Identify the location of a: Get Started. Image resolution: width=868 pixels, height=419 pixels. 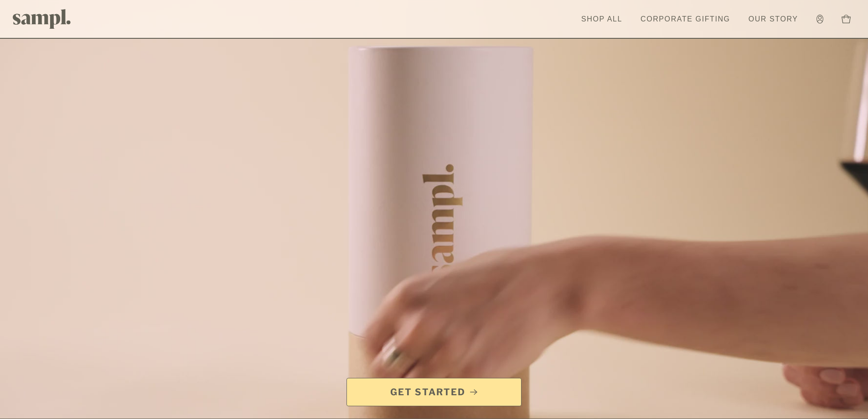
(434, 392).